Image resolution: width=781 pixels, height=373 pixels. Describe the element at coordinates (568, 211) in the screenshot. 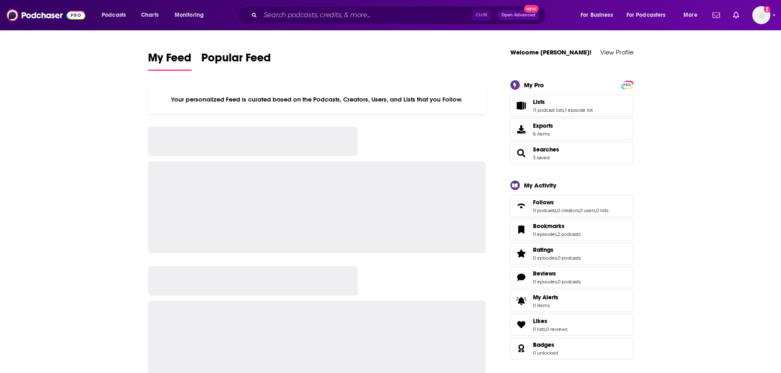

I see `a: 0 creators` at that location.